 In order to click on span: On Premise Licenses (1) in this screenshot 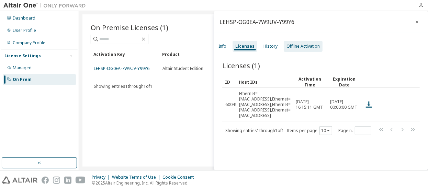, I will do `click(130, 27)`.